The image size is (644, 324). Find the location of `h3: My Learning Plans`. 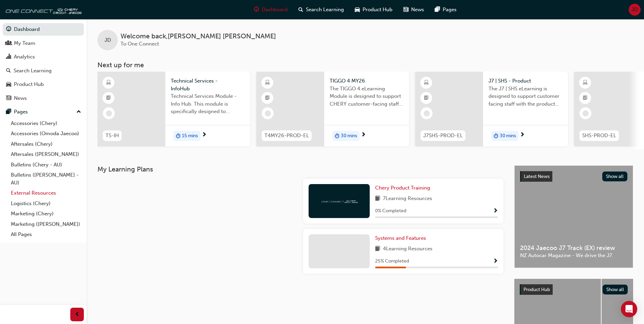

h3: My Learning Plans is located at coordinates (301, 169).